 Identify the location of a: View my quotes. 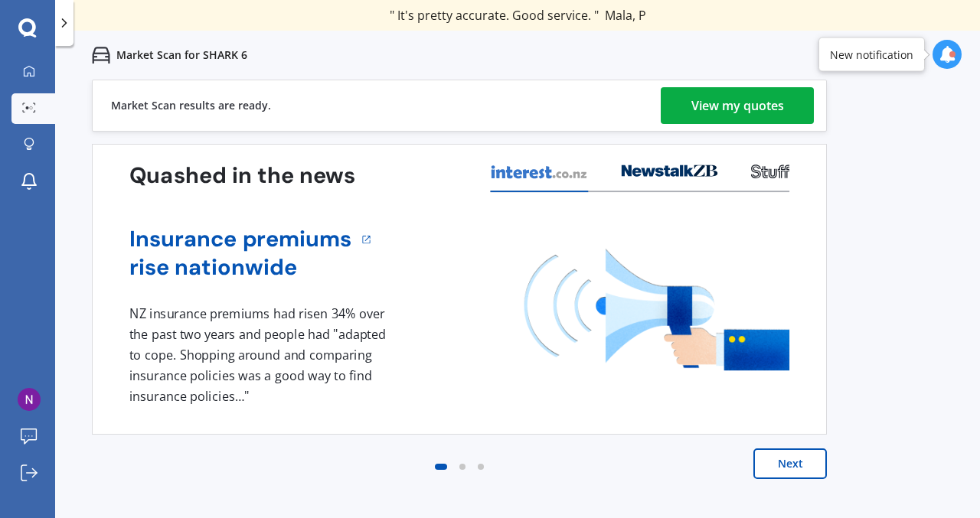
(737, 106).